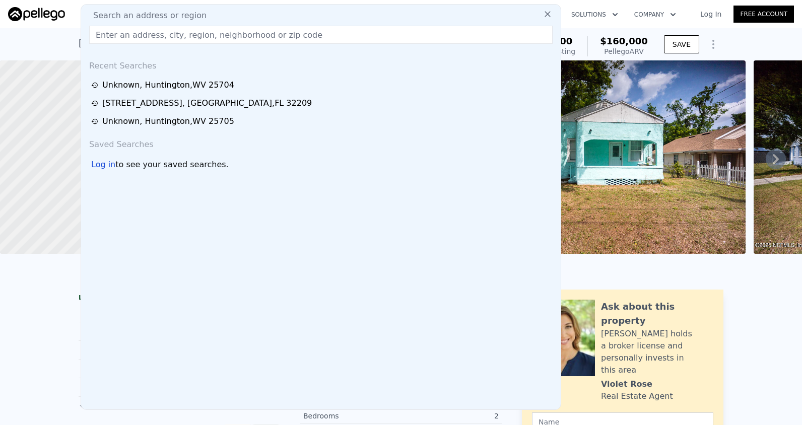  What do you see at coordinates (352, 416) in the screenshot?
I see `div: Bedrooms` at bounding box center [352, 416].